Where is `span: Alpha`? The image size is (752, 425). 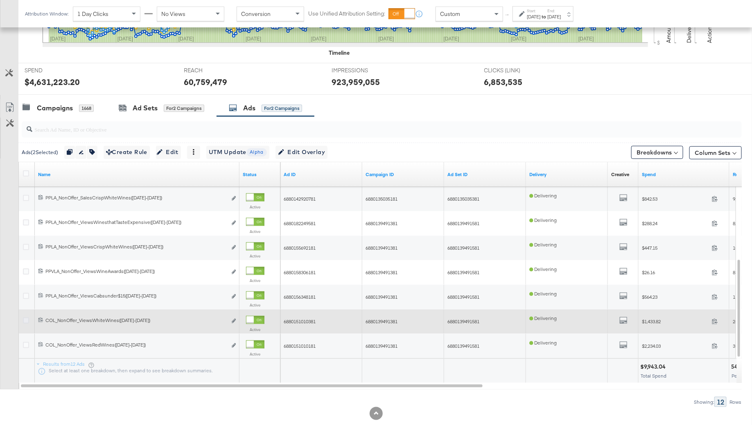 span: Alpha is located at coordinates (257, 152).